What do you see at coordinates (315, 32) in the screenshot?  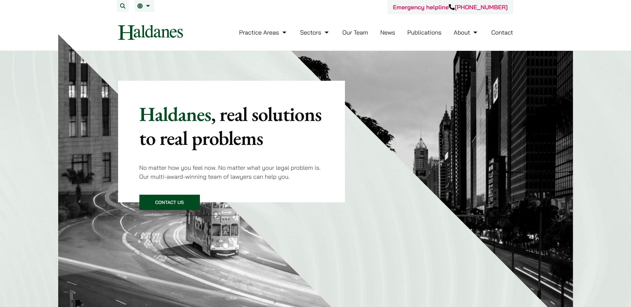 I see `a: Sectors` at bounding box center [315, 32].